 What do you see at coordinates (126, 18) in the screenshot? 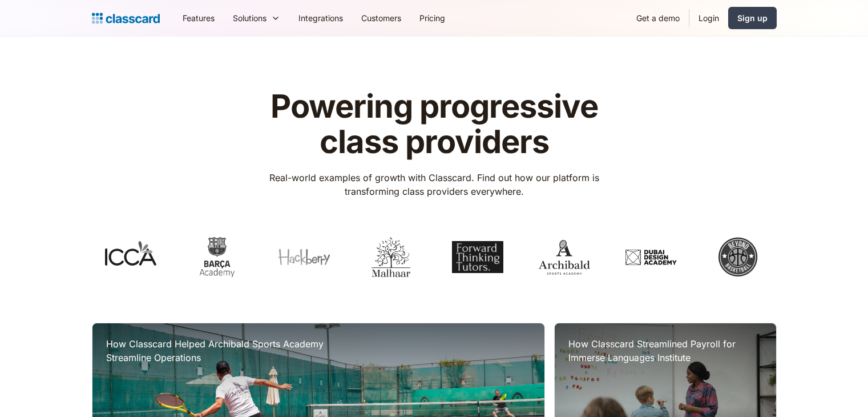
I see `a: home` at bounding box center [126, 18].